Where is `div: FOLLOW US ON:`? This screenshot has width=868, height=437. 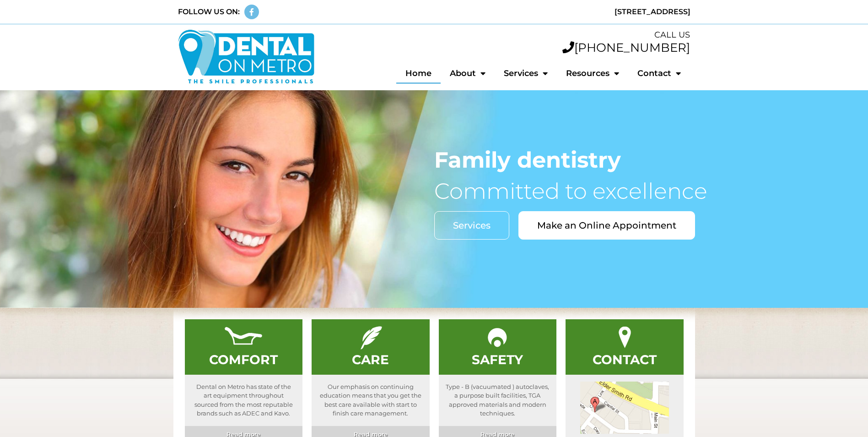
div: FOLLOW US ON: is located at coordinates (209, 12).